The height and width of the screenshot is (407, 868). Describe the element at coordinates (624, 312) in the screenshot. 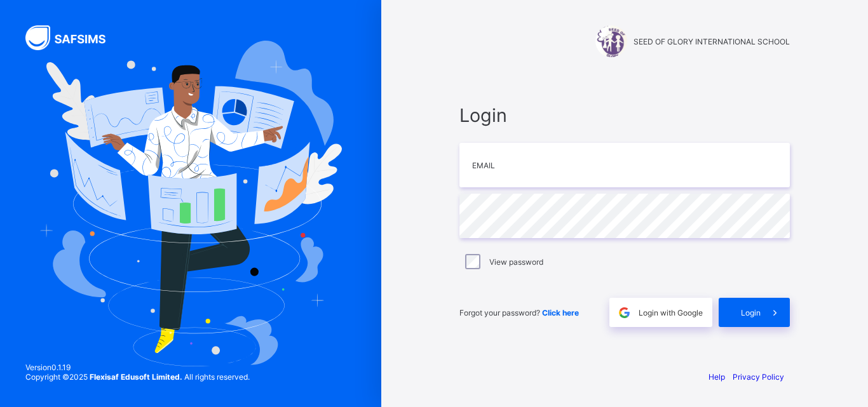

I see `img: google.396cfc9801f0270233282035f929180a.svg` at that location.